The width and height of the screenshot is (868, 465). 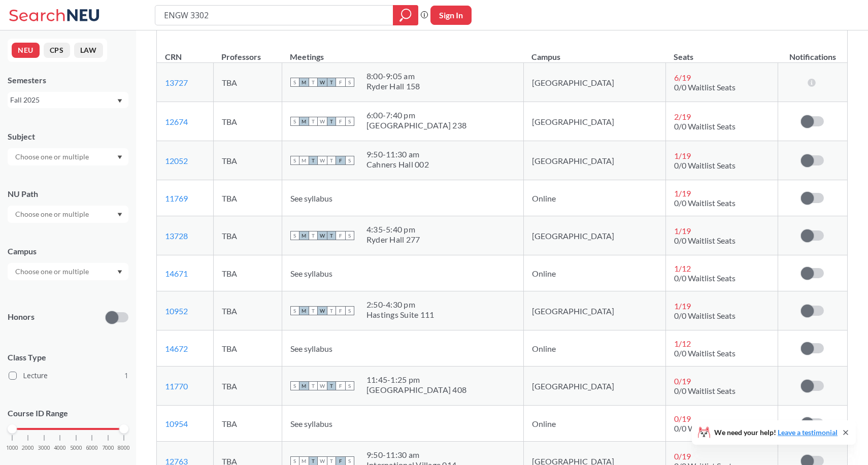 I want to click on a: 11769, so click(x=176, y=198).